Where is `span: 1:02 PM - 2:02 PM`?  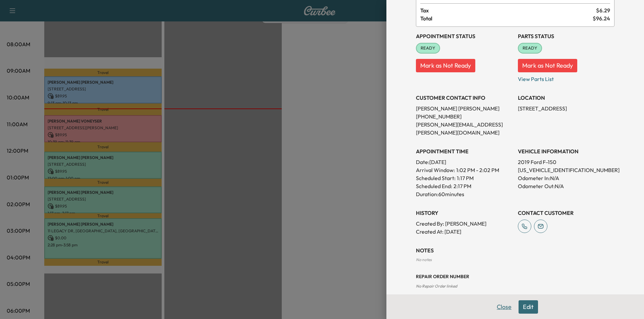
span: 1:02 PM - 2:02 PM is located at coordinates (478, 170).